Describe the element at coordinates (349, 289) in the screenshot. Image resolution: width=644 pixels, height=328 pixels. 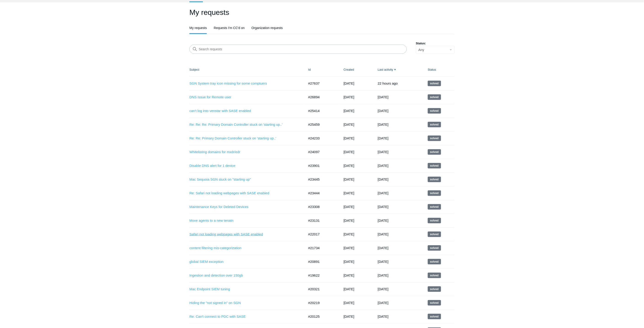
I see `time: 09/24/2024, 10:02` at that location.